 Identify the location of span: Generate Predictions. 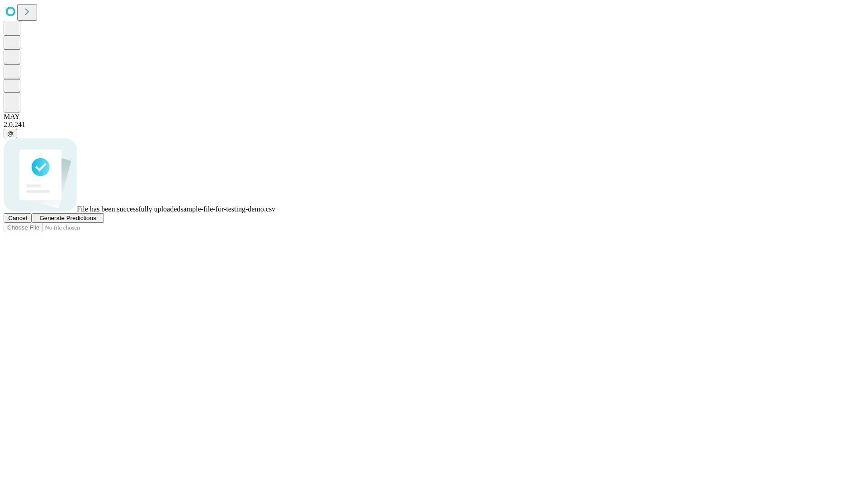
(67, 218).